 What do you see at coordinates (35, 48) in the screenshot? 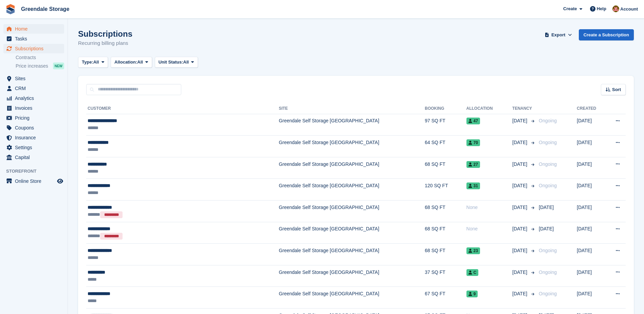
I see `span: Subscriptions` at bounding box center [35, 48].